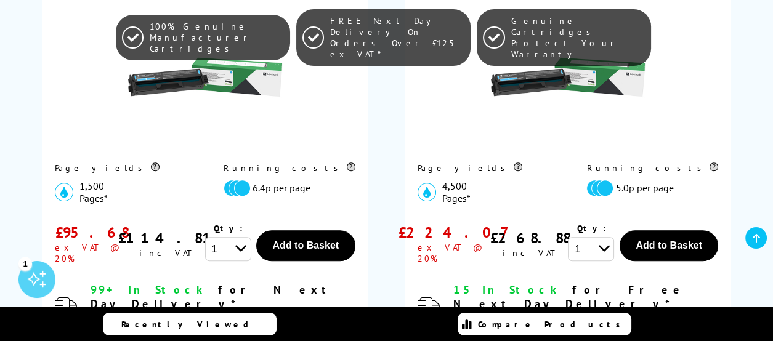 This screenshot has height=341, width=773. I want to click on span: 4,500 Pages*, so click(456, 192).